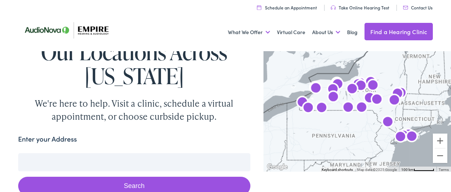  Describe the element at coordinates (444, 170) in the screenshot. I see `a: Terms` at that location.